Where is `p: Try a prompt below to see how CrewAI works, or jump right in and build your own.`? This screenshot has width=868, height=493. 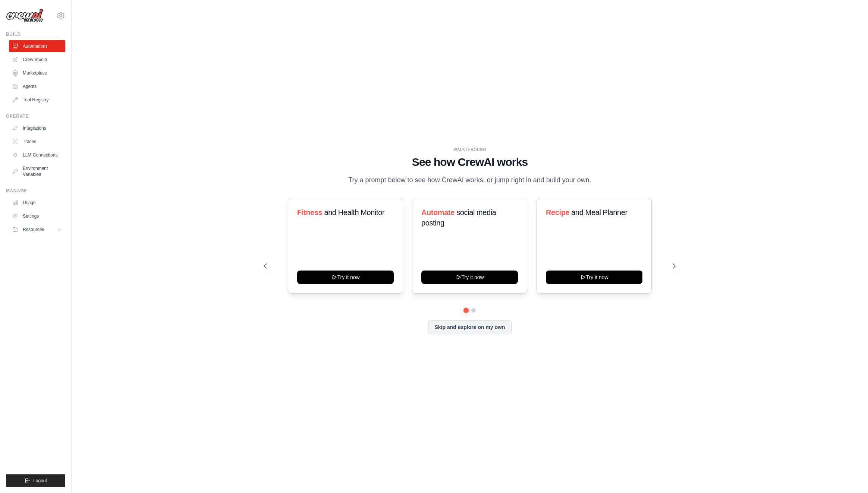 p: Try a prompt below to see how CrewAI works, or jump right in and build your own. is located at coordinates (470, 180).